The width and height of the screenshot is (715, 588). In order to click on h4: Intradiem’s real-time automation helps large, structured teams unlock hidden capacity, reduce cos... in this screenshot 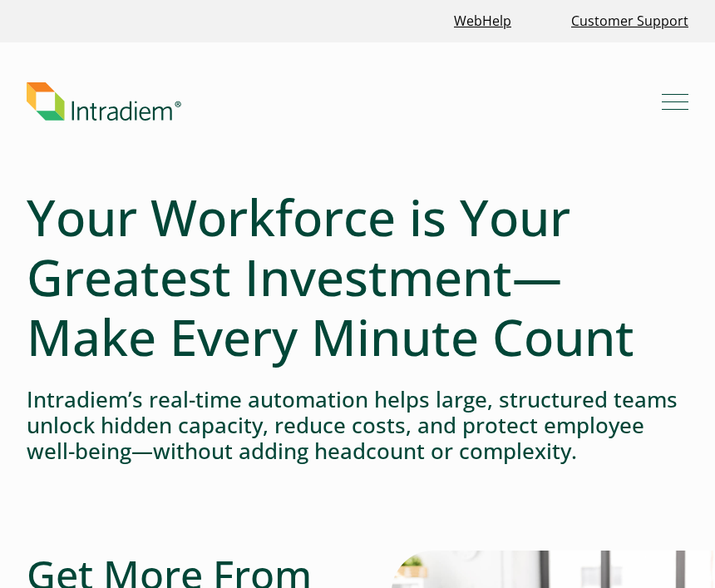, I will do `click(357, 425)`.